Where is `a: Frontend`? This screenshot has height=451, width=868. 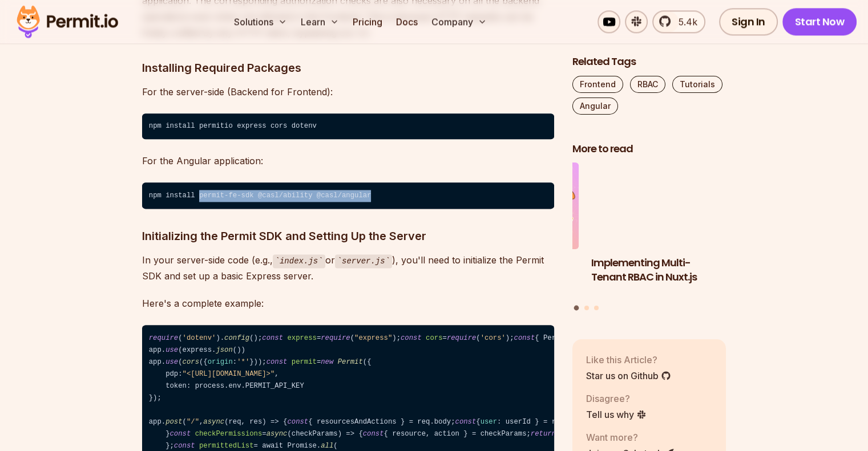 a: Frontend is located at coordinates (597, 84).